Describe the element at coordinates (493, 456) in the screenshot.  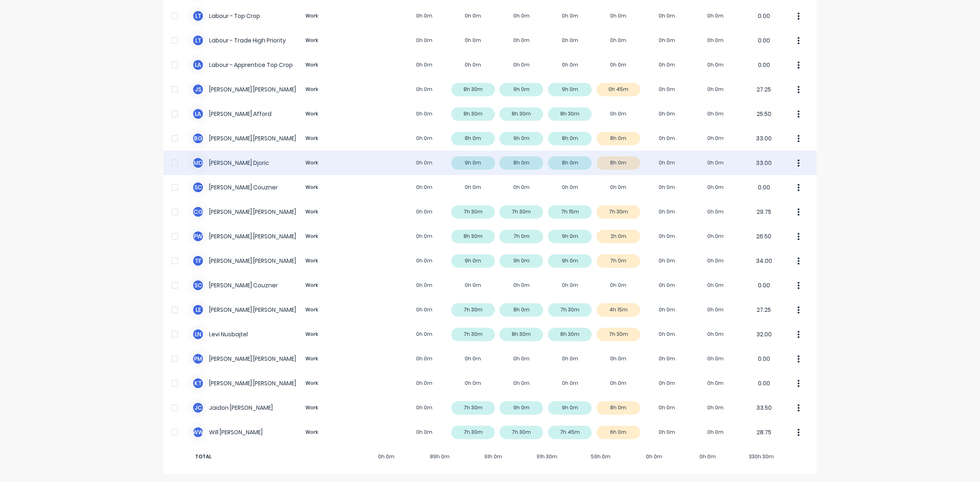
I see `span: 91h 0m` at that location.